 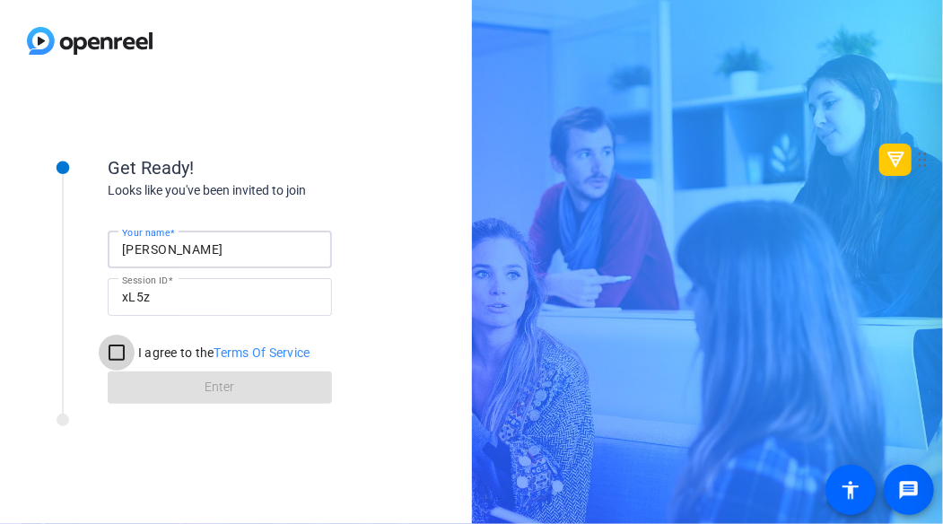 I want to click on mat-label: Your name, so click(x=145, y=232).